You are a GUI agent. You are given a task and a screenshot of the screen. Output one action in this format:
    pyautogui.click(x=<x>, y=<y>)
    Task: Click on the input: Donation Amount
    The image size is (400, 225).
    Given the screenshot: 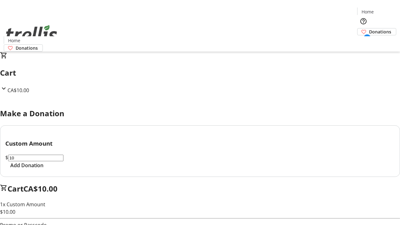 What is the action you would take?
    pyautogui.click(x=36, y=158)
    